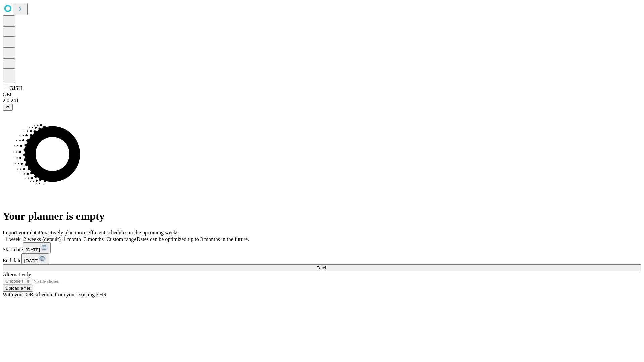 This screenshot has height=362, width=644. Describe the element at coordinates (322, 216) in the screenshot. I see `h1: Your planner is empty` at that location.